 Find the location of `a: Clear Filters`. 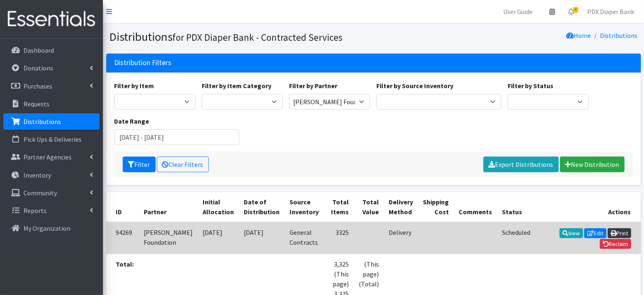

a: Clear Filters is located at coordinates (183, 165).